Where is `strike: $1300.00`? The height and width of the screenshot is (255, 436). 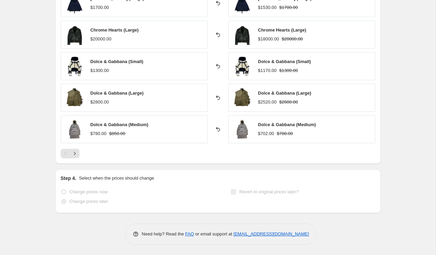
strike: $1300.00 is located at coordinates (289, 71).